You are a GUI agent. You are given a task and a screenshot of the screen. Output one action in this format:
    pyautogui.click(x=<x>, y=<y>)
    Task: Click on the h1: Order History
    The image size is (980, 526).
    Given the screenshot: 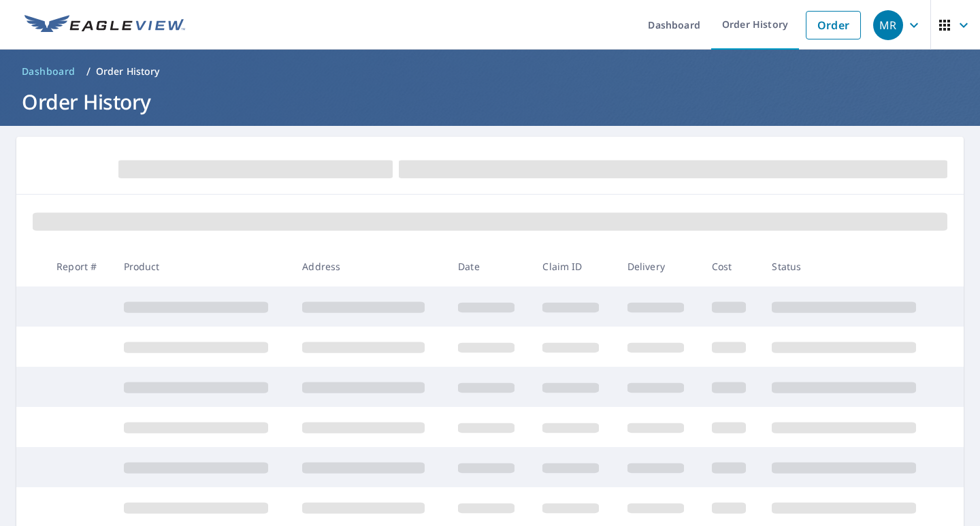 What is the action you would take?
    pyautogui.click(x=490, y=102)
    